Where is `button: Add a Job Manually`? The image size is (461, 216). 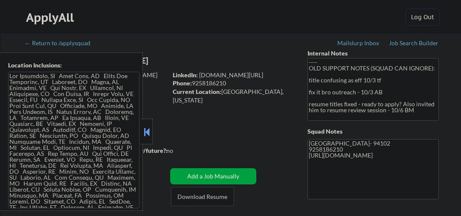 button: Add a Job Manually is located at coordinates (213, 176).